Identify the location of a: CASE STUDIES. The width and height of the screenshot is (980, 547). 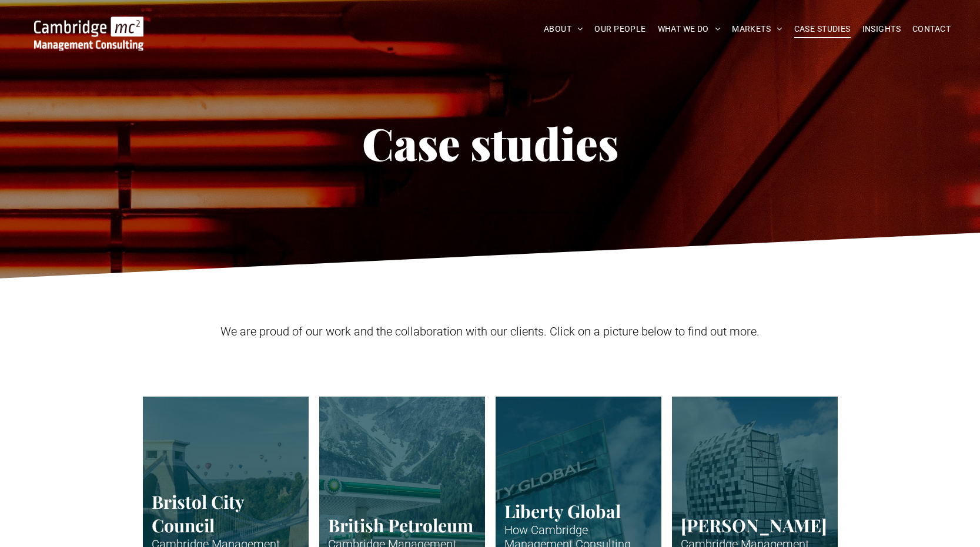
(822, 28).